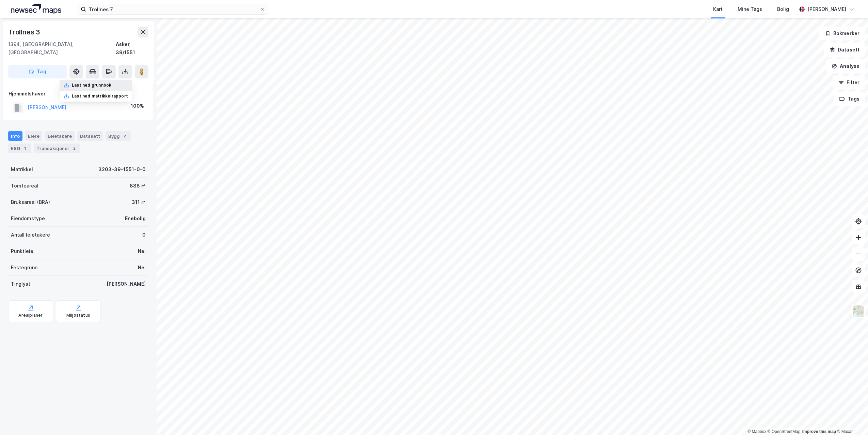  Describe the element at coordinates (784, 432) in the screenshot. I see `a: OpenStreetMap` at that location.